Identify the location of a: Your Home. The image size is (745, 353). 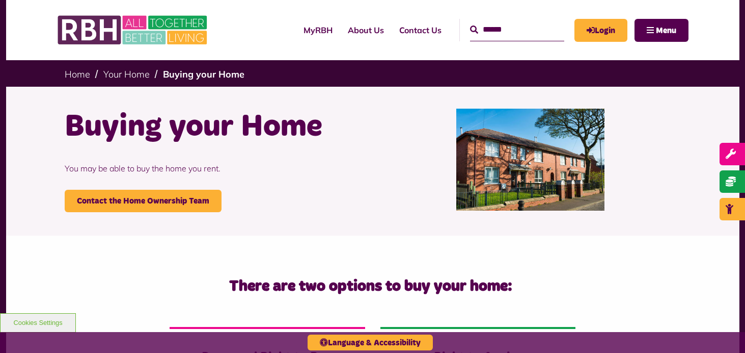
(126, 74).